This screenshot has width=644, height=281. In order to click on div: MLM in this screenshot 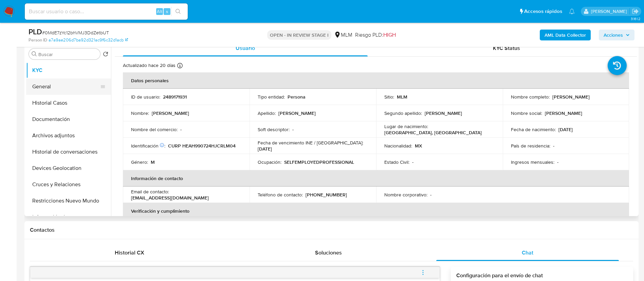, I will do `click(343, 35)`.